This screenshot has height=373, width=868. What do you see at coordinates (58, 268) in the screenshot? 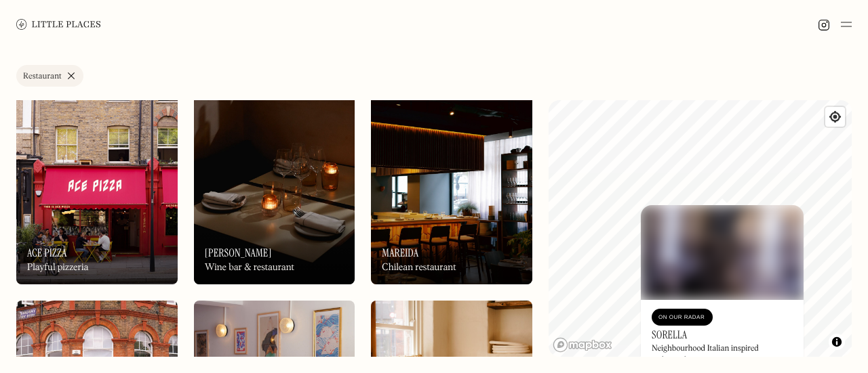
I see `div: Playful pizzeria` at bounding box center [58, 268].